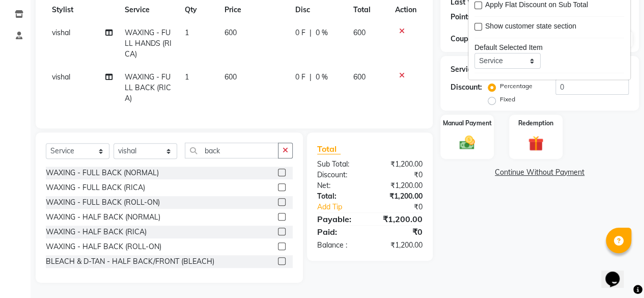 The image size is (644, 298). I want to click on span: WAXING - FULL BACK (RICA), so click(147, 88).